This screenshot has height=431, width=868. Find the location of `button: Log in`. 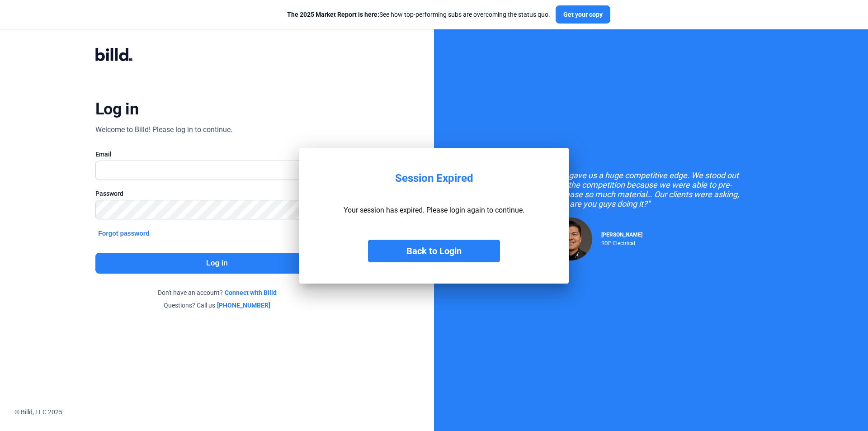

button: Log in is located at coordinates (217, 263).